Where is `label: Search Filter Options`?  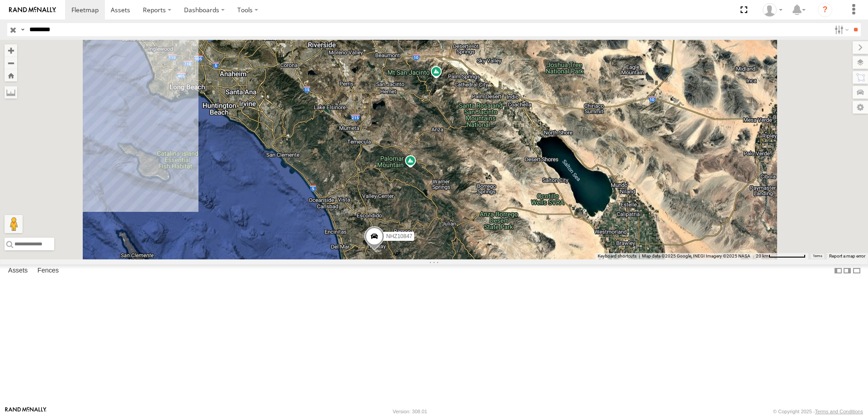
label: Search Filter Options is located at coordinates (840, 29).